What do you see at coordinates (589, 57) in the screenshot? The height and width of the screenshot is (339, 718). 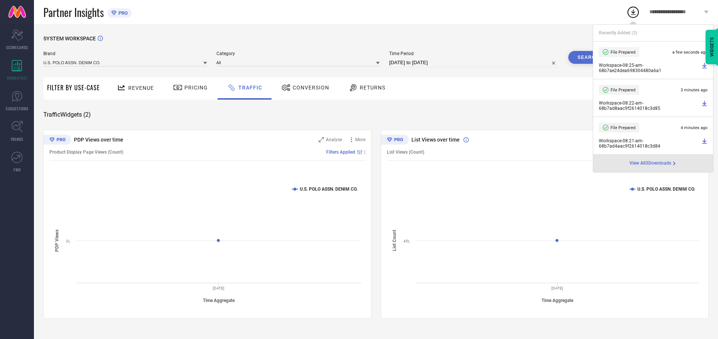 I see `button: Search` at bounding box center [589, 57].